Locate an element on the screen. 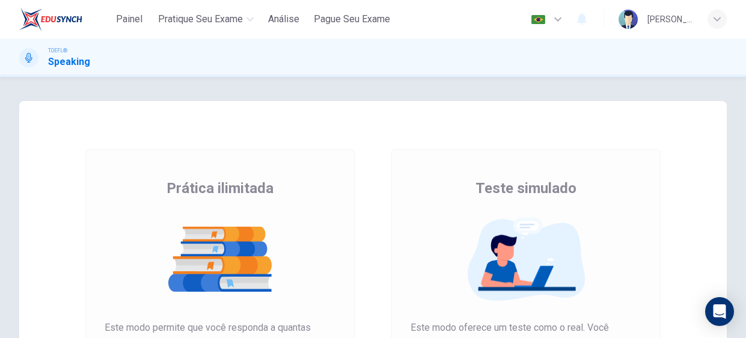 The height and width of the screenshot is (338, 746). span: Pratique seu exame is located at coordinates (200, 19).